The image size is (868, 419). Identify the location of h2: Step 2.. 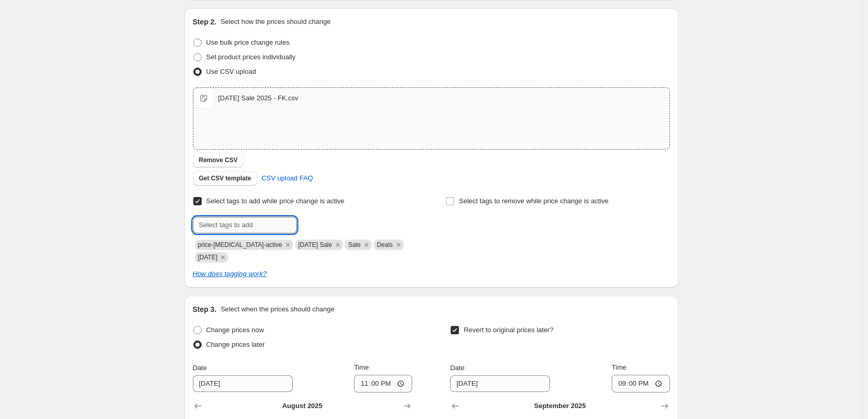
(205, 22).